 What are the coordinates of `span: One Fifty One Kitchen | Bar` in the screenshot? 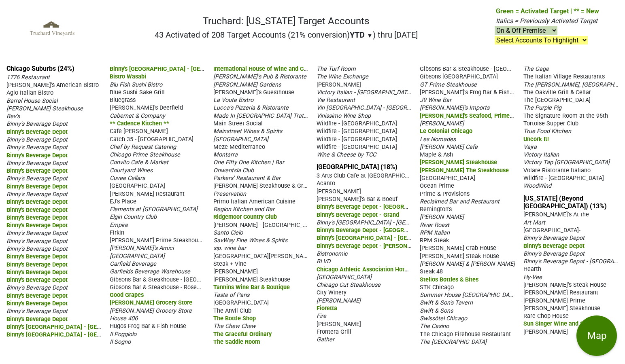 It's located at (248, 162).